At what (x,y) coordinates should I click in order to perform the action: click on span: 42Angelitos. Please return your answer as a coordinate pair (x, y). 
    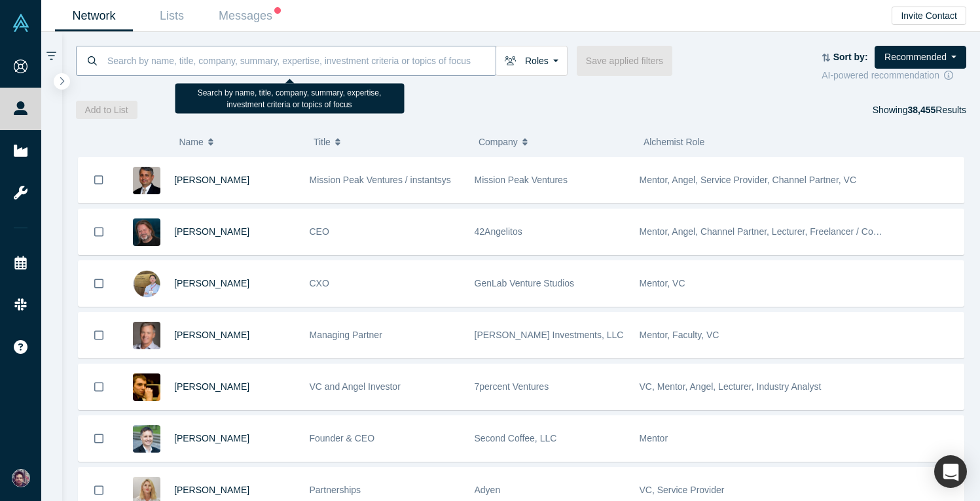
    Looking at the image, I should click on (498, 231).